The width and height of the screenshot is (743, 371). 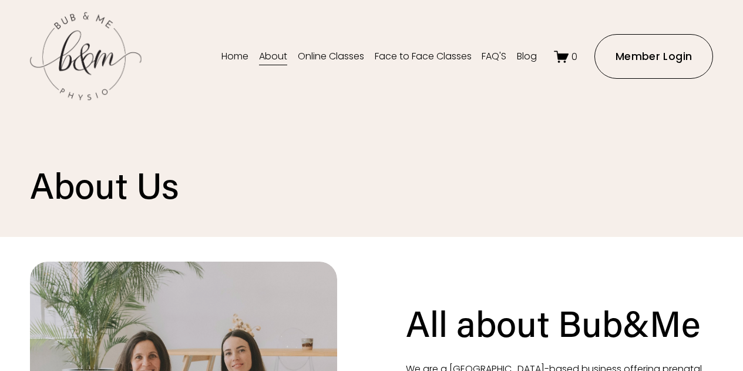 I want to click on a: About, so click(x=273, y=56).